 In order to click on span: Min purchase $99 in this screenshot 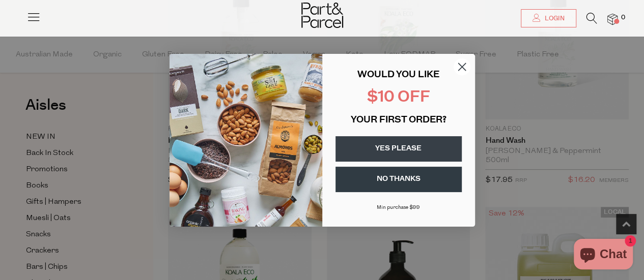, I will do `click(398, 208)`.